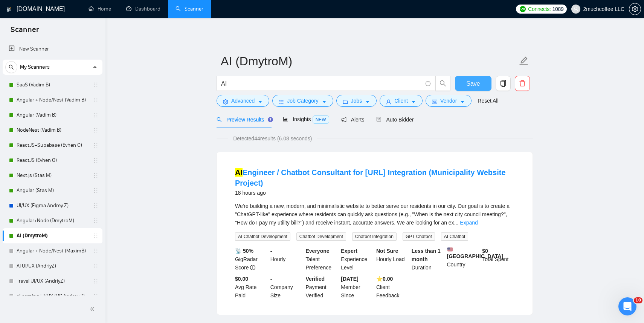 Image resolution: width=644 pixels, height=323 pixels. I want to click on div: GigRadar Score, so click(251, 259).